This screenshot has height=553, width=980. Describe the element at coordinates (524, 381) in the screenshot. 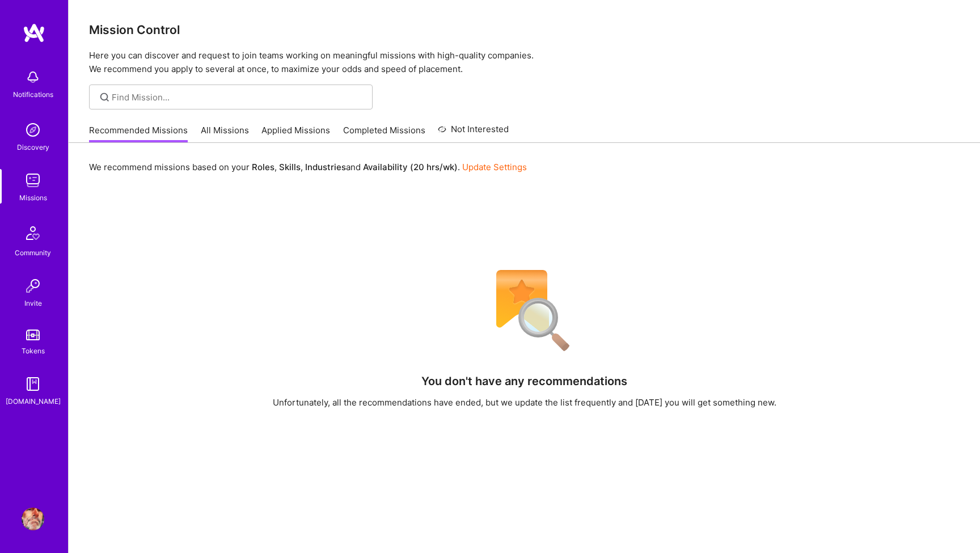

I see `h4: You don't have any recommendations` at that location.